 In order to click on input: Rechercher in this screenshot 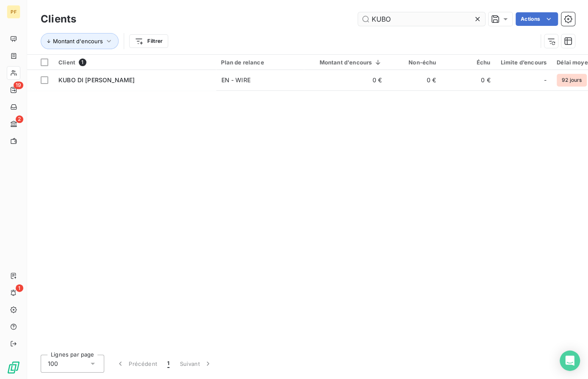, I will do `click(421, 19)`.